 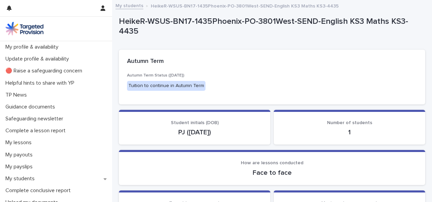 I want to click on div: Tuition to continue in Autumn Term, so click(x=166, y=86).